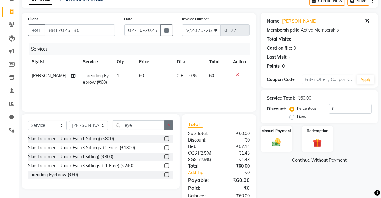 The width and height of the screenshot is (381, 198). What do you see at coordinates (320, 160) in the screenshot?
I see `a: Continue Without Payment` at bounding box center [320, 160].